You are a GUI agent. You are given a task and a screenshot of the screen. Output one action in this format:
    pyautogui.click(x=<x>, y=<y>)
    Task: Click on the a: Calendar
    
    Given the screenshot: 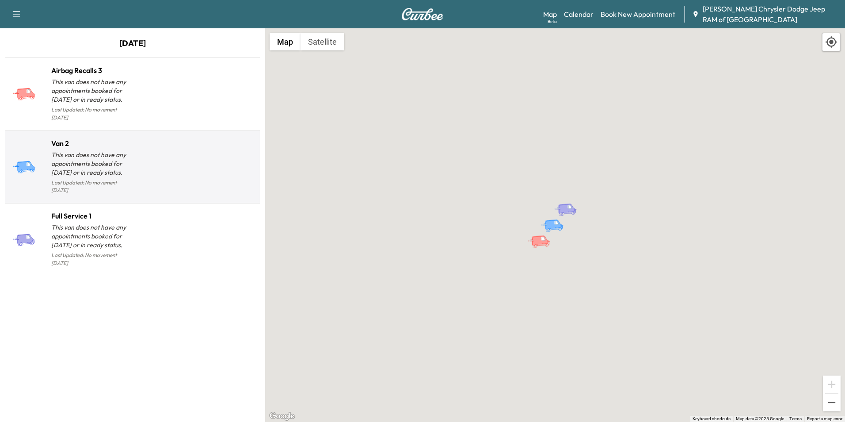 What is the action you would take?
    pyautogui.click(x=579, y=14)
    